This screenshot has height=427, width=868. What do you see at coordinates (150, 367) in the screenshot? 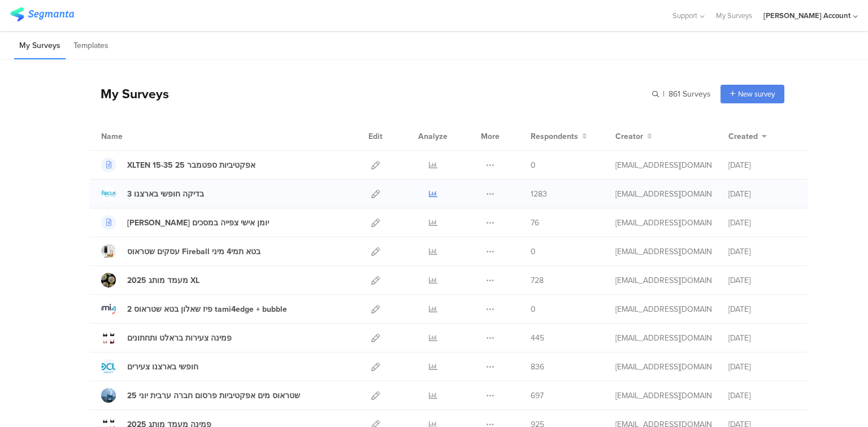
I see `a: חופשי בארצנו צעירים` at bounding box center [150, 367].